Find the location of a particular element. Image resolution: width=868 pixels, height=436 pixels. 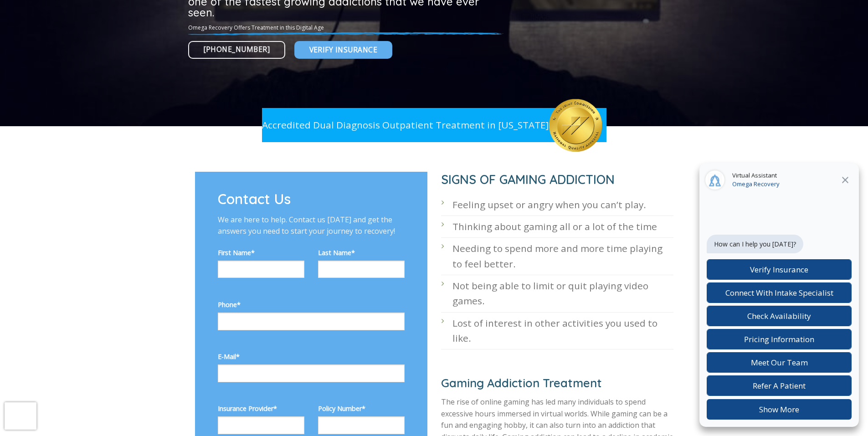

label: Policy Number* is located at coordinates (361, 409).